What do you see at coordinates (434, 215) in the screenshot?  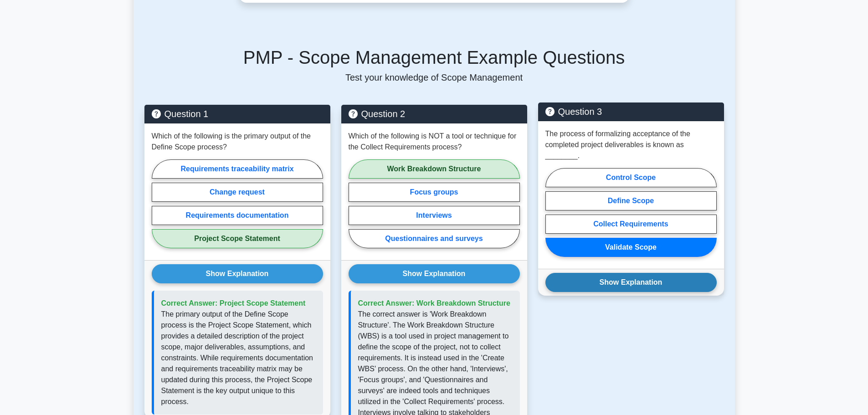 I see `label: Interviews` at bounding box center [434, 215].